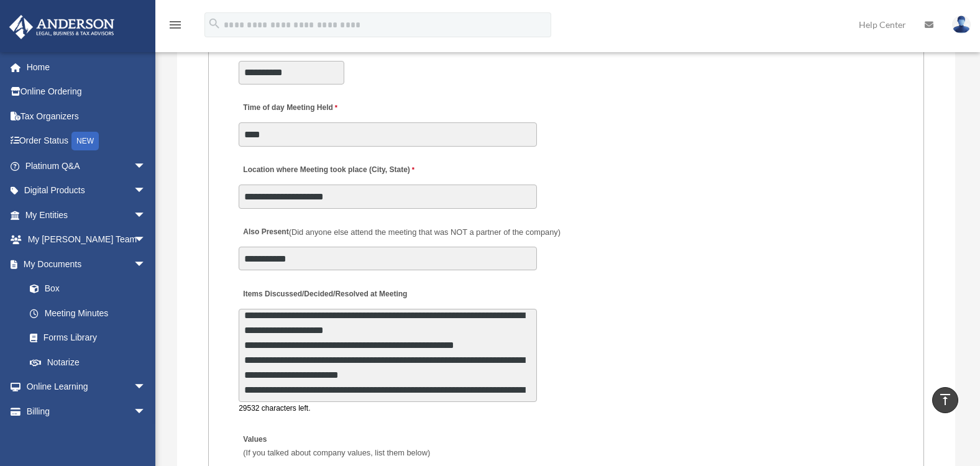 Image resolution: width=980 pixels, height=466 pixels. Describe the element at coordinates (86, 215) in the screenshot. I see `a: My Entitiesarrow_drop_down` at that location.